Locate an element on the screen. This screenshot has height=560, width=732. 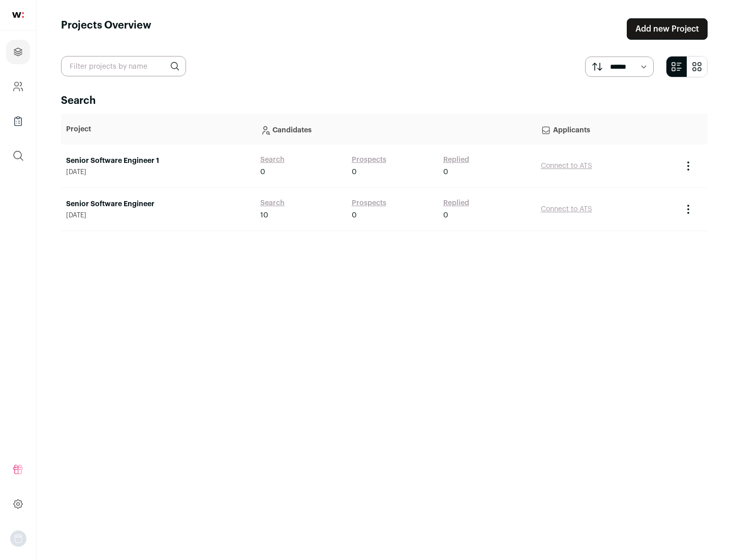
img: wellfound-shorthand-0d5821cbd27db2630d0214b213865d53afaa358527fdda9d0ea32b1df1b89c2c.svg is located at coordinates (18, 14).